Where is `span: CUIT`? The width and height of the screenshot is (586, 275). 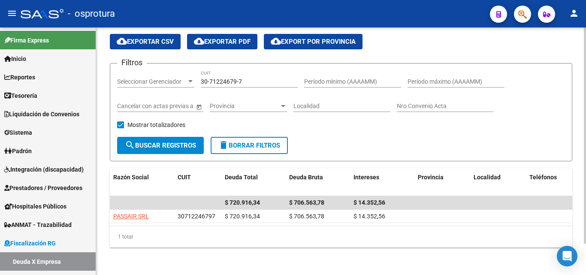
span: CUIT is located at coordinates (184, 177).